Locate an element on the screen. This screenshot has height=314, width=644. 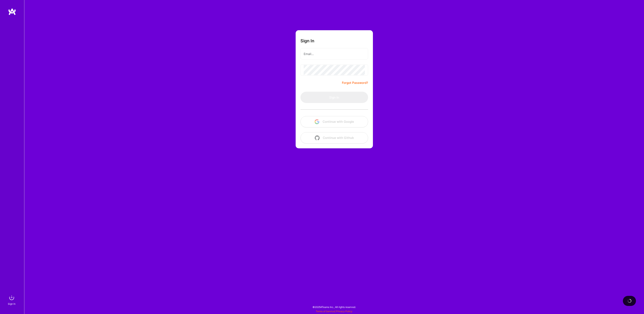
button: Sign In is located at coordinates (334, 97).